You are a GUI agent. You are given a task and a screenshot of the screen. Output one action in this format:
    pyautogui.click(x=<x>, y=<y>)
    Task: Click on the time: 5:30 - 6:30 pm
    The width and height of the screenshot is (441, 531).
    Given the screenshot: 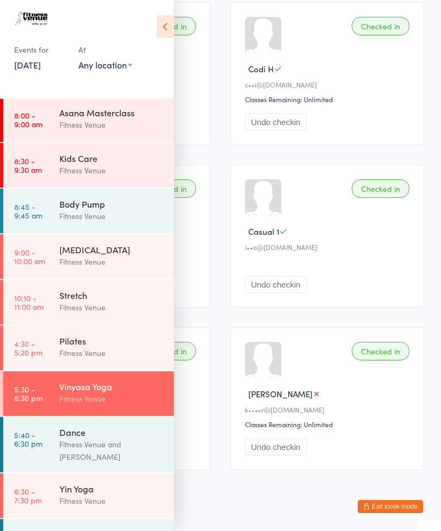 What is the action you would take?
    pyautogui.click(x=28, y=394)
    